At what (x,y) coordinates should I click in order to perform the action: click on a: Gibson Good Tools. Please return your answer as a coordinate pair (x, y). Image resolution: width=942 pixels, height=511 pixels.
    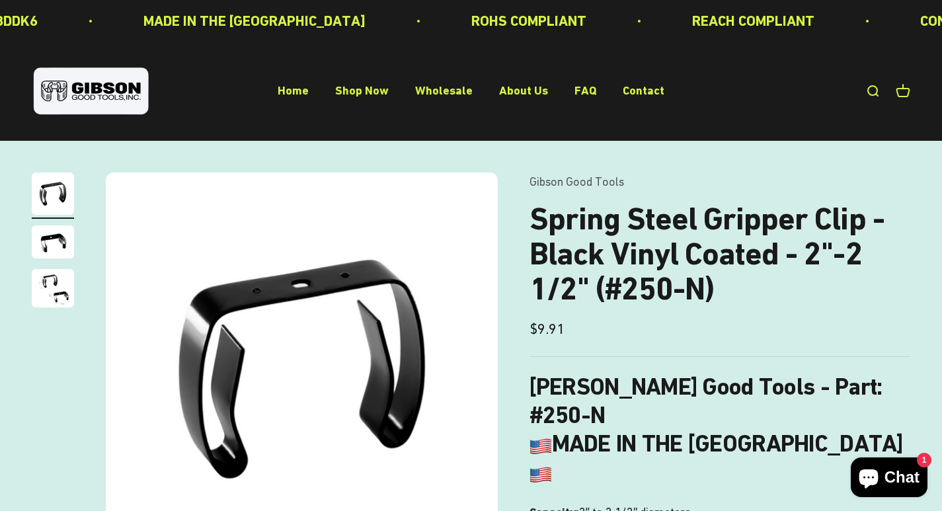
    Looking at the image, I should click on (576, 181).